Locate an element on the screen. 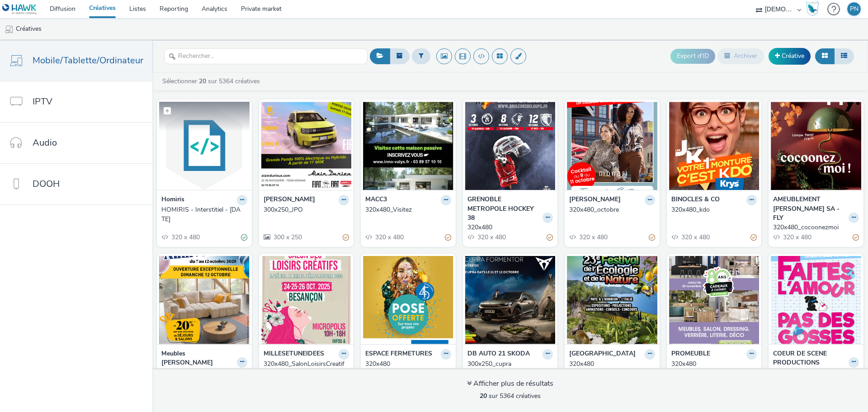  div: PN is located at coordinates (854, 9).